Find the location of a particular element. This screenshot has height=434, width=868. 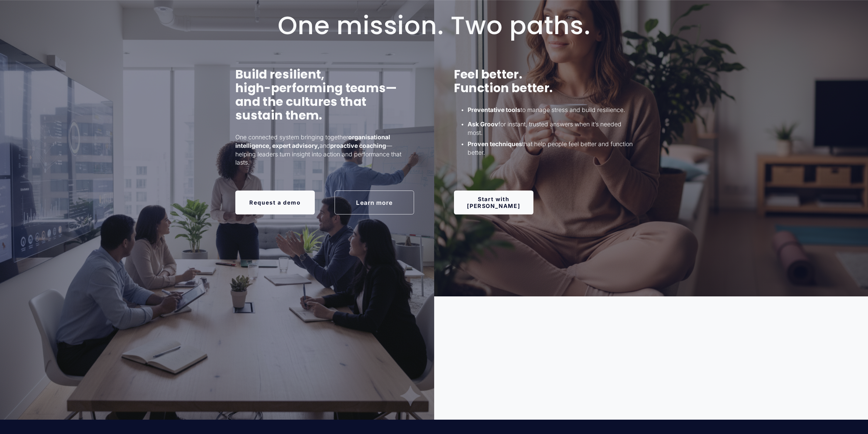

strong: proactive coaching is located at coordinates (358, 145).